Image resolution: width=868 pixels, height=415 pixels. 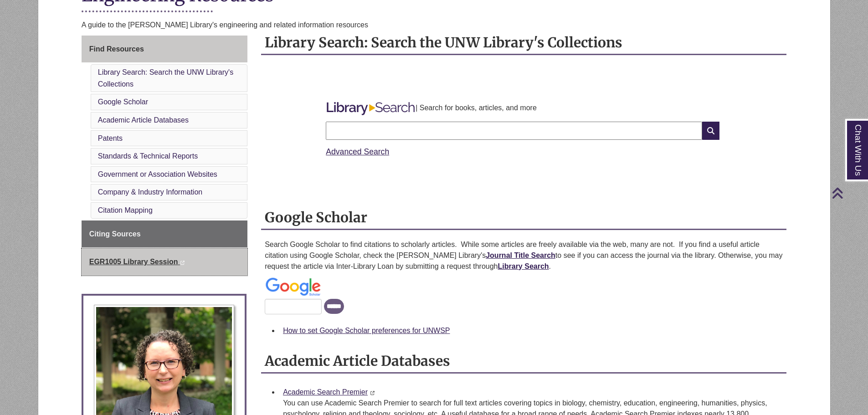 What do you see at coordinates (367, 330) in the screenshot?
I see `a: How to set Google Scholar preferences for UNWSP` at bounding box center [367, 330].